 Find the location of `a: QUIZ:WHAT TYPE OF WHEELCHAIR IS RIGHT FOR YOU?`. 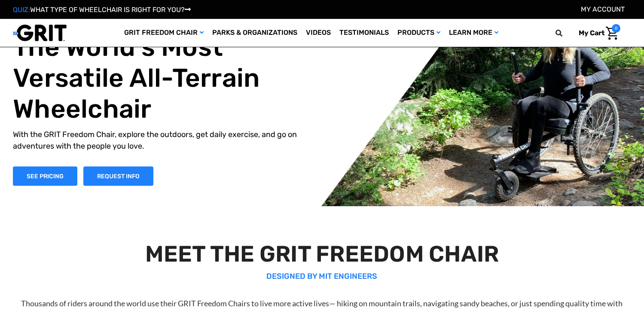

a: QUIZ:WHAT TYPE OF WHEELCHAIR IS RIGHT FOR YOU? is located at coordinates (102, 10).